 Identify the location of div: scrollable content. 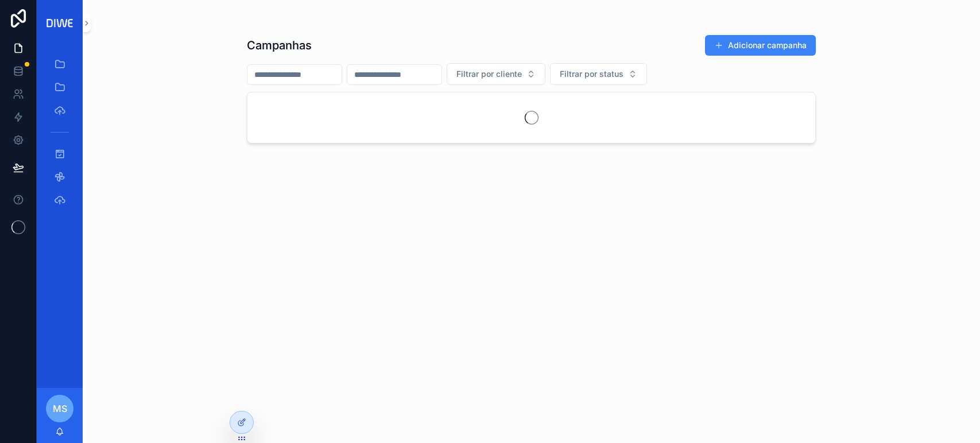
(59, 136).